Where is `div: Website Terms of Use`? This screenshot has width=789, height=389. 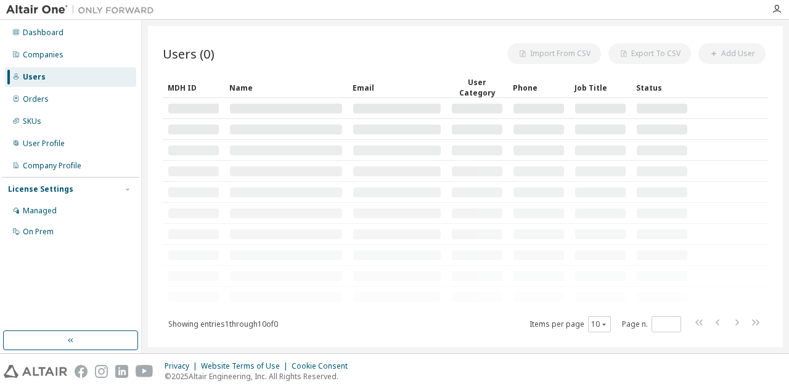
div: Website Terms of Use is located at coordinates (246, 366).